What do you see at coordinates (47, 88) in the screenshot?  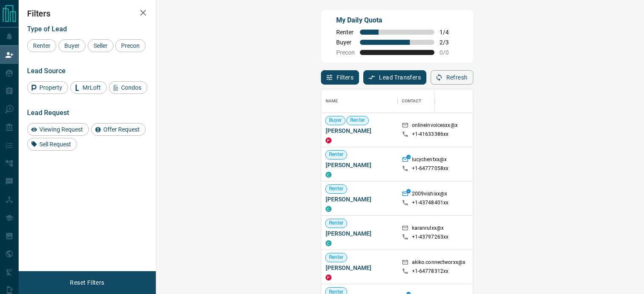 I see `div: Property` at bounding box center [47, 88].